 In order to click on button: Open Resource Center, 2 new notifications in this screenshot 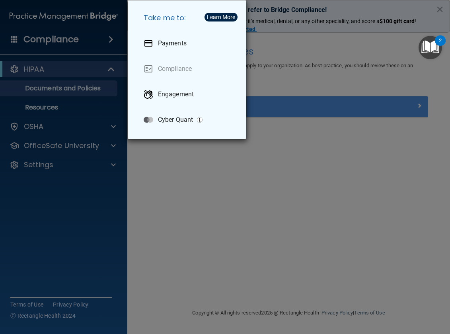, I will do `click(430, 47)`.